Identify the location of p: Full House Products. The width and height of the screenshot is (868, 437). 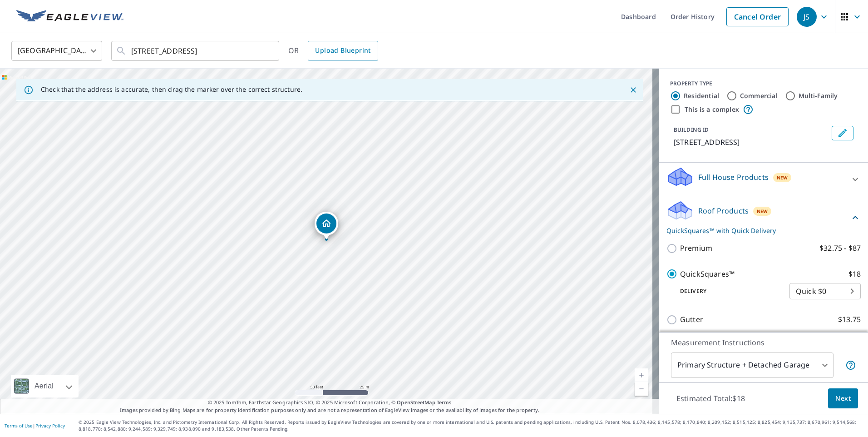
(733, 177).